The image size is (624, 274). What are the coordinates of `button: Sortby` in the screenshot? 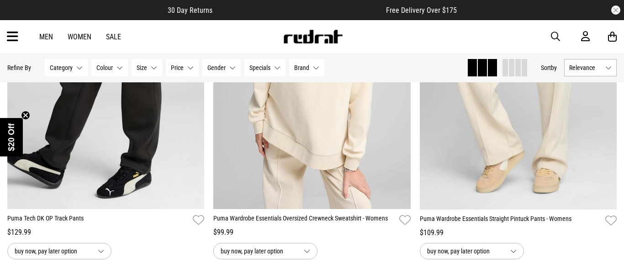 It's located at (549, 68).